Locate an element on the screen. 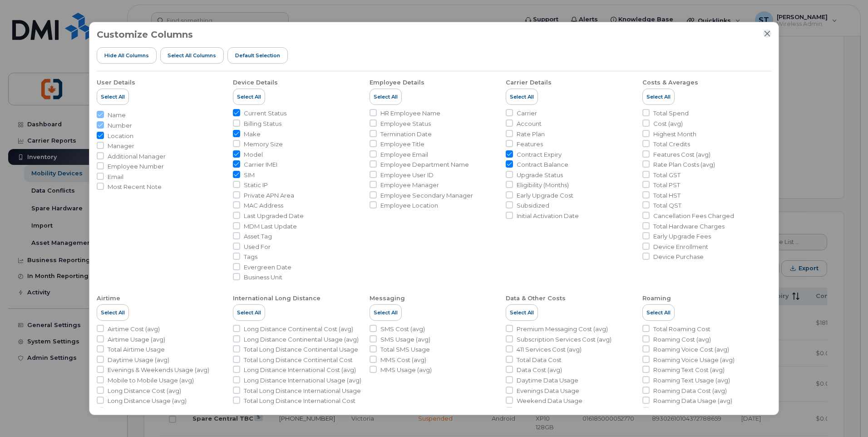  span: Employee Secondary Manager is located at coordinates (427, 196).